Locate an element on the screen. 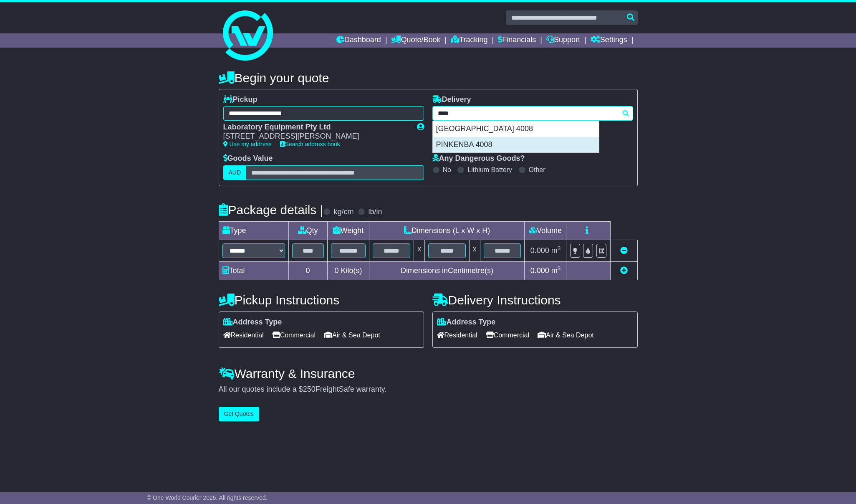 Image resolution: width=856 pixels, height=504 pixels. div: All our quotes include a $ FreightSafe warranty. is located at coordinates (429, 389).